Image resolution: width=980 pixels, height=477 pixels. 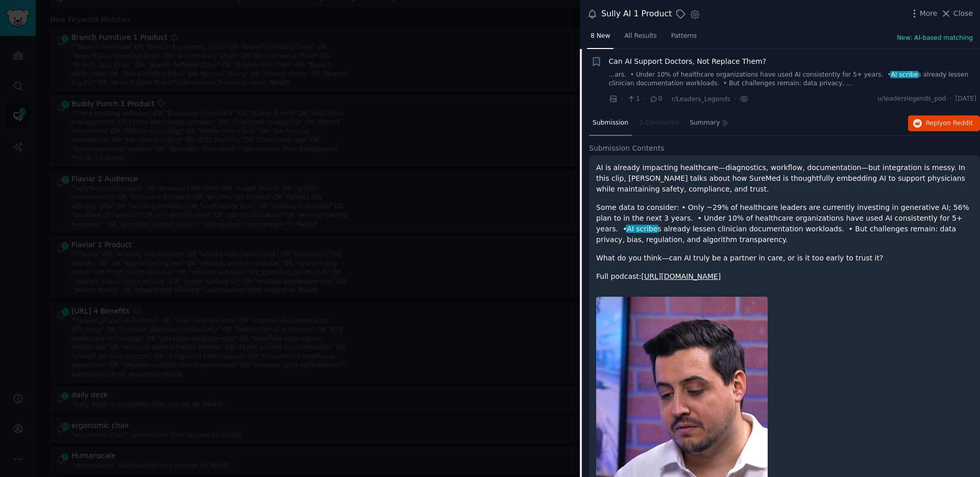 I want to click on span: u/leaderslegends_pod, so click(x=912, y=99).